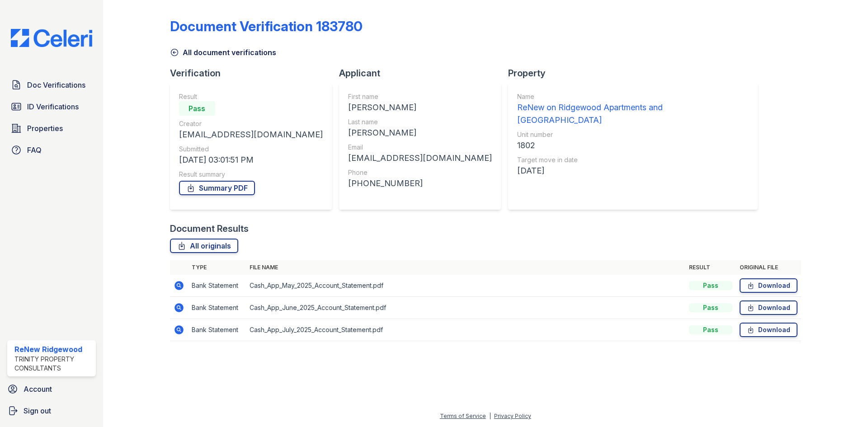 The image size is (868, 427). Describe the element at coordinates (633, 135) in the screenshot. I see `div: Unit number` at that location.